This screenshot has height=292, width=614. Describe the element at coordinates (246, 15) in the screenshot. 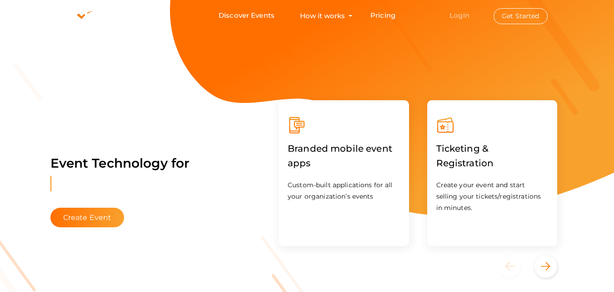

I see `a: Discover Events` at that location.